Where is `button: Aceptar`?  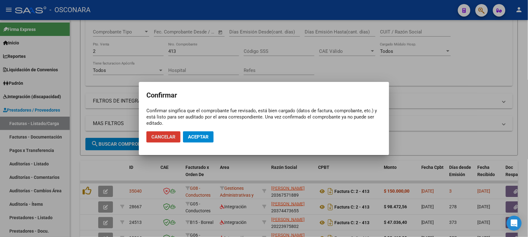 button: Aceptar is located at coordinates (198, 137).